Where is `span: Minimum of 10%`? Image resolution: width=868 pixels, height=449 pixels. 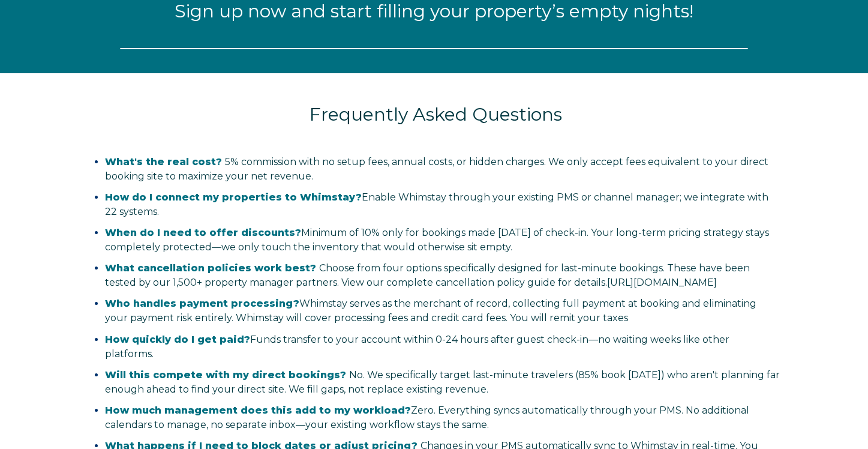
span: Minimum of 10% is located at coordinates (340, 232).